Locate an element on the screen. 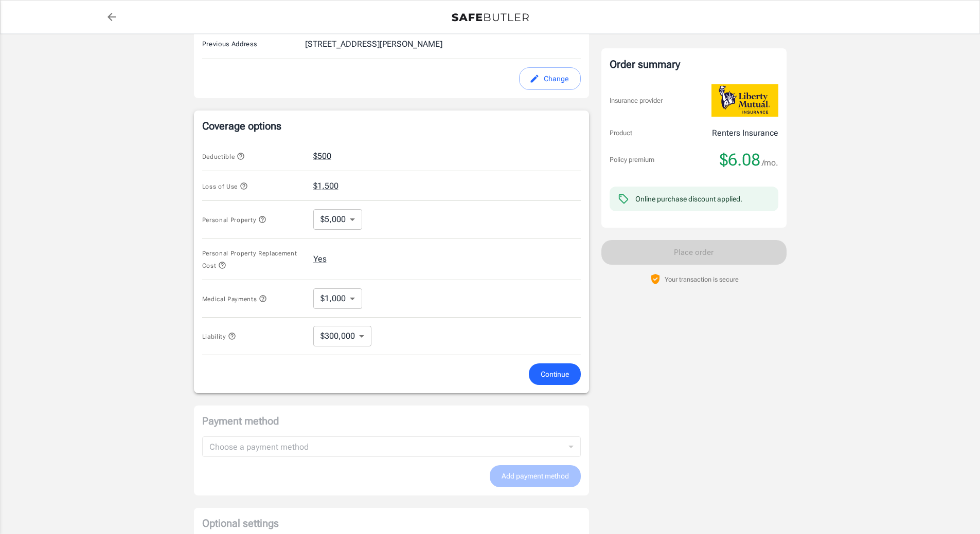  img: Liberty Mutual is located at coordinates (745, 100).